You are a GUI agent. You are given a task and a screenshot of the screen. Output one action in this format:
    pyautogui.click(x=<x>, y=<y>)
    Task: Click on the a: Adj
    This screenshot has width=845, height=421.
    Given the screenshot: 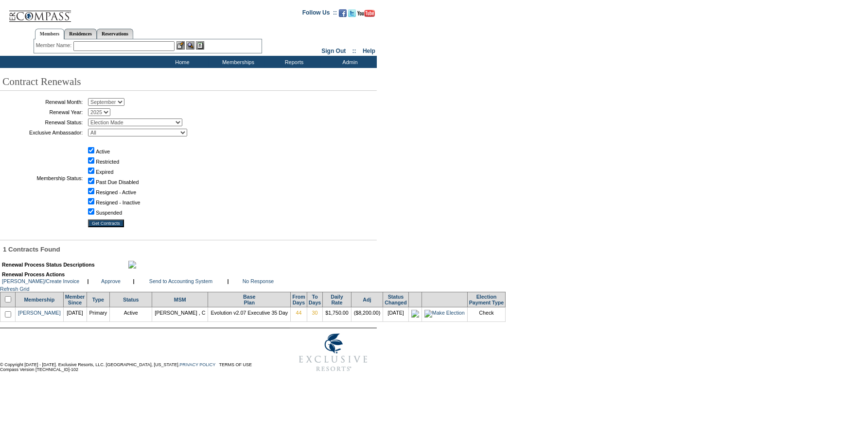 What is the action you would take?
    pyautogui.click(x=366, y=300)
    